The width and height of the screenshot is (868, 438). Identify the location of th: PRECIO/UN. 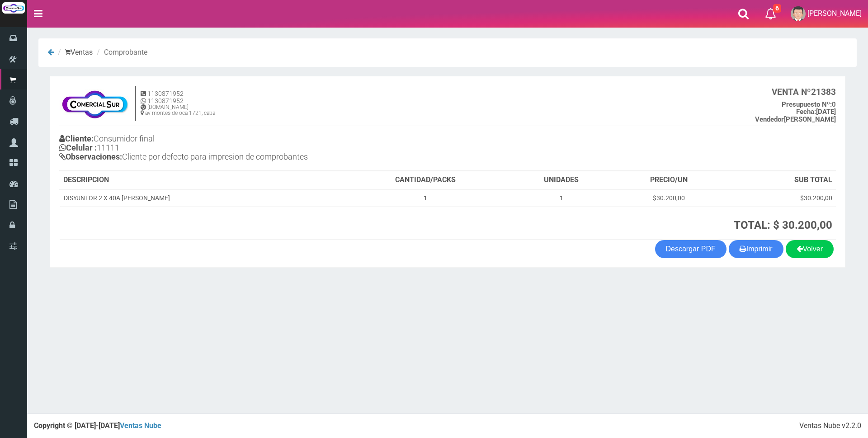
(669, 180).